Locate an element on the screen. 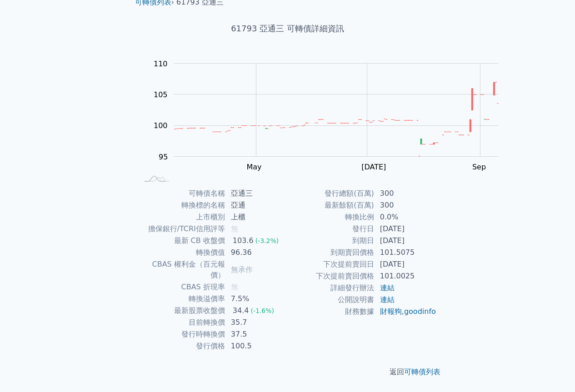 This screenshot has width=575, height=392. span: 無承作 is located at coordinates (242, 269).